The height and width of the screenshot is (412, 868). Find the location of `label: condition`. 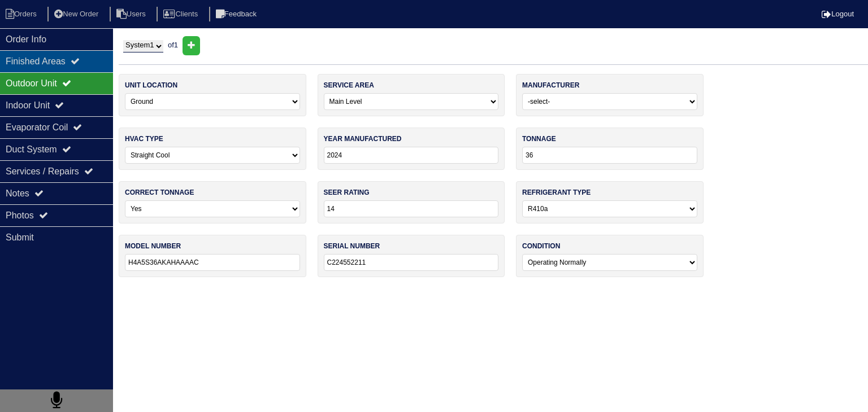

label: condition is located at coordinates (540, 246).